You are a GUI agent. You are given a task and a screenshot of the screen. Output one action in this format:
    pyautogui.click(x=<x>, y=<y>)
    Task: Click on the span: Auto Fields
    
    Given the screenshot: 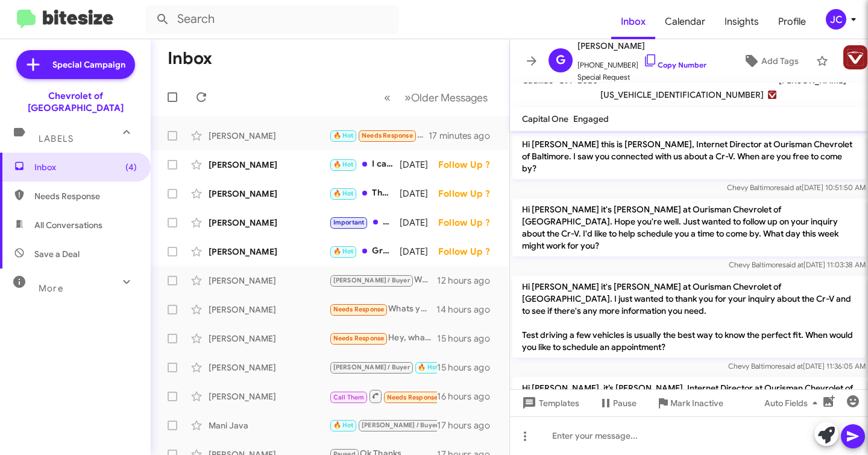 What is the action you would take?
    pyautogui.click(x=793, y=403)
    